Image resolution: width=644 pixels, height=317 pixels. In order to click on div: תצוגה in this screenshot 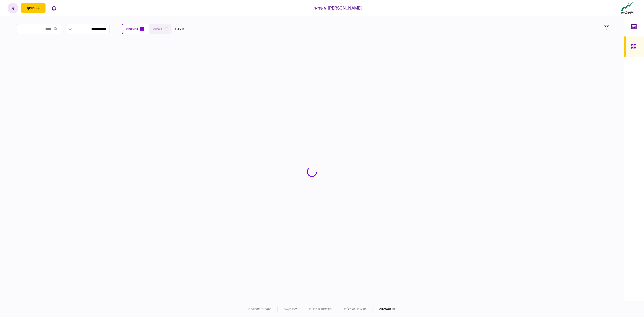, I will do `click(179, 29)`.